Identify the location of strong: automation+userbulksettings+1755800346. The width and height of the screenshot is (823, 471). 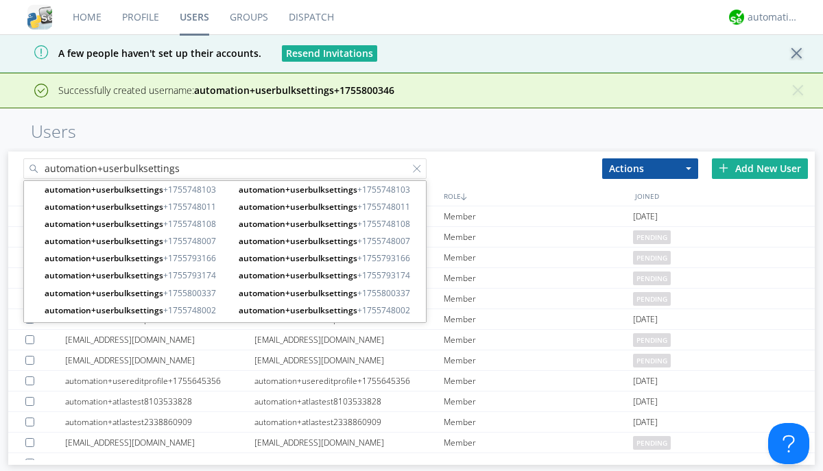
(294, 90).